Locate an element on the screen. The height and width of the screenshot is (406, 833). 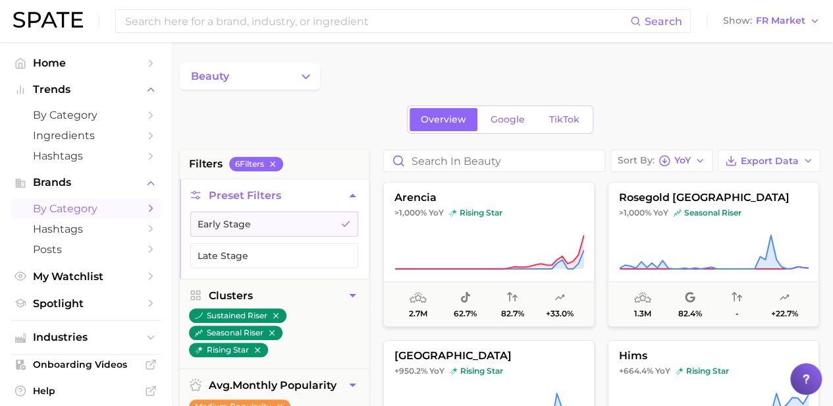
button: Preset Filters is located at coordinates (274, 195).